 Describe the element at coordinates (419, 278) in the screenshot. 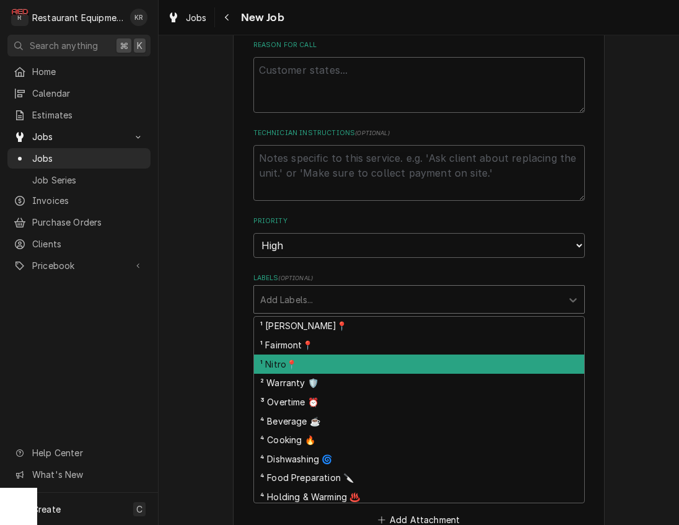

I see `label: Labels` at that location.